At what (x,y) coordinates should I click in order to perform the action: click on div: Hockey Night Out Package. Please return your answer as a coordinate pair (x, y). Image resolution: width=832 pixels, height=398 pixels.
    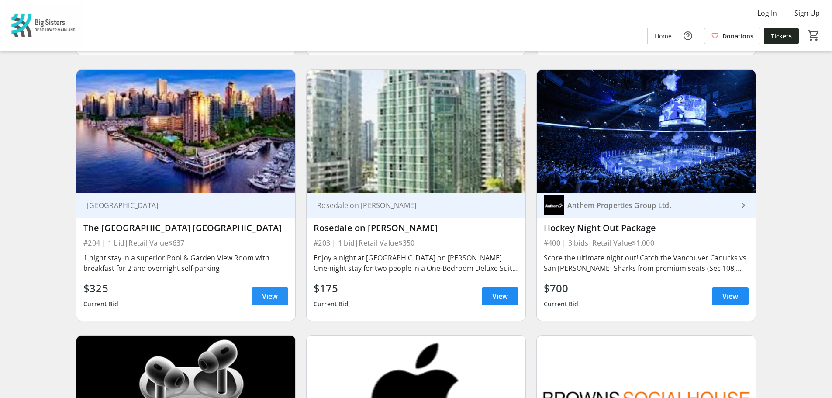
    Looking at the image, I should click on (646, 228).